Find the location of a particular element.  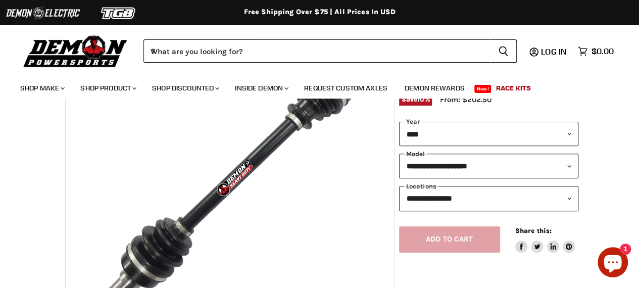

a: Log in is located at coordinates (555, 52).